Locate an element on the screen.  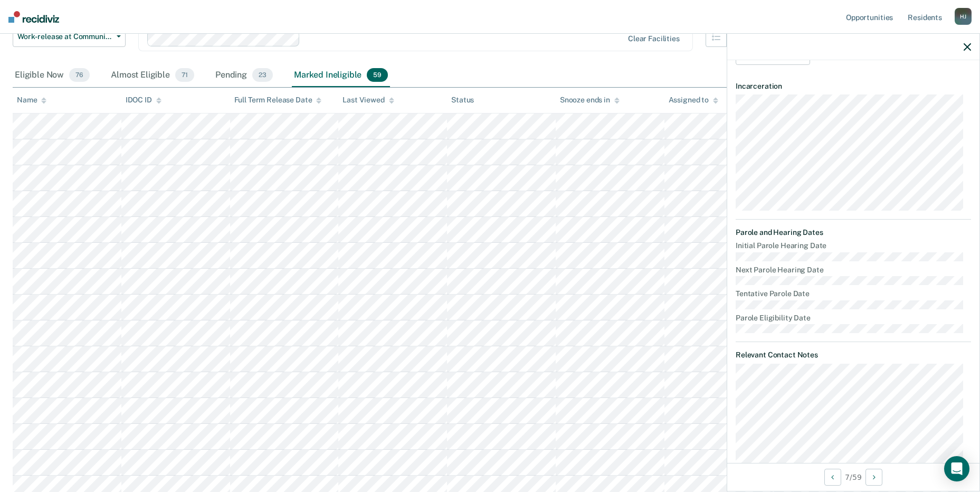
div: Eligible Now is located at coordinates (52, 76).